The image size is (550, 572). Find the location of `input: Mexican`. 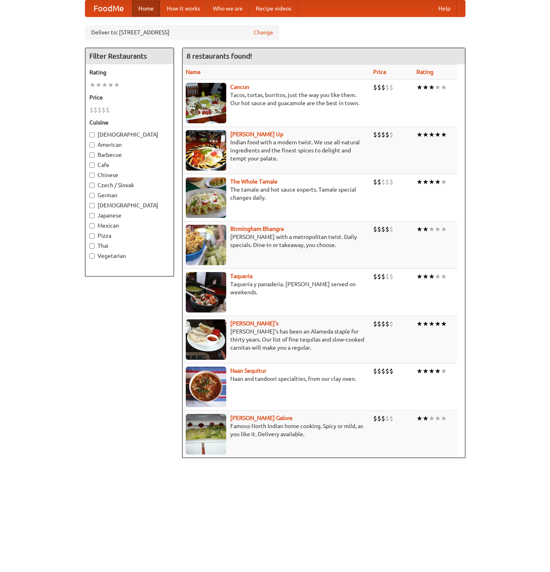

input: Mexican is located at coordinates (92, 226).